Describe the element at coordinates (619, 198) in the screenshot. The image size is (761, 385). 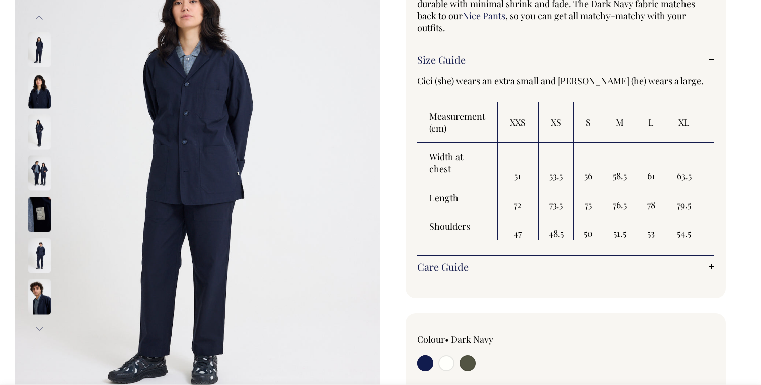
I see `td: 76.5` at that location.